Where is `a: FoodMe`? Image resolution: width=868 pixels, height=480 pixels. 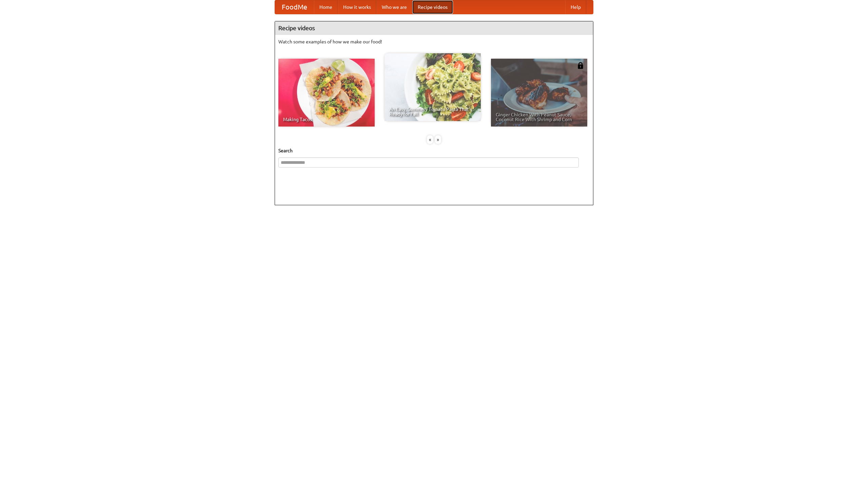
a: FoodMe is located at coordinates (294, 7).